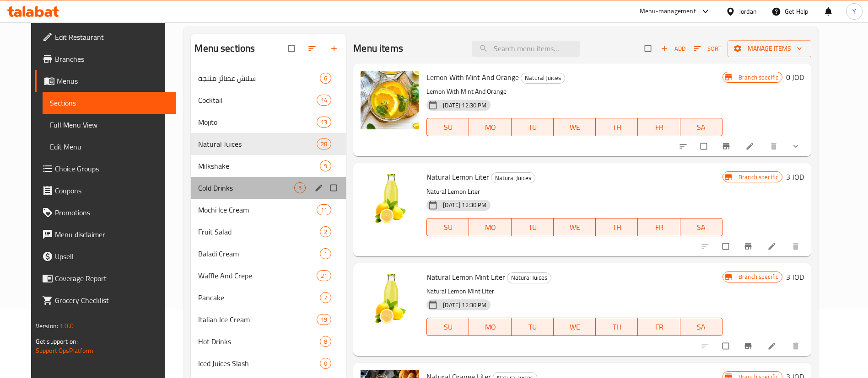  What do you see at coordinates (673, 48) in the screenshot?
I see `button: Add` at bounding box center [673, 48].